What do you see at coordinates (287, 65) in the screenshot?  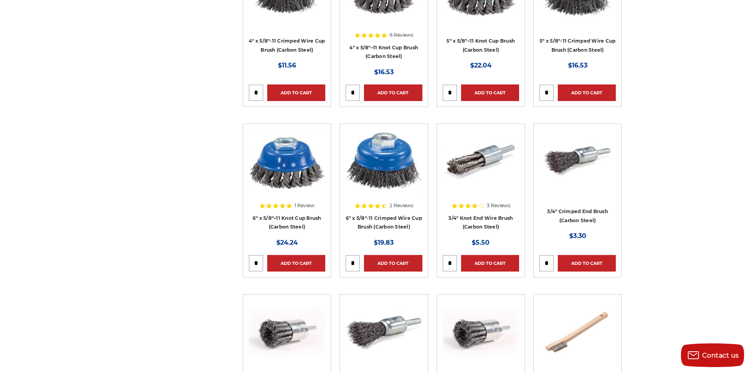 I see `span: $11.56` at bounding box center [287, 65].